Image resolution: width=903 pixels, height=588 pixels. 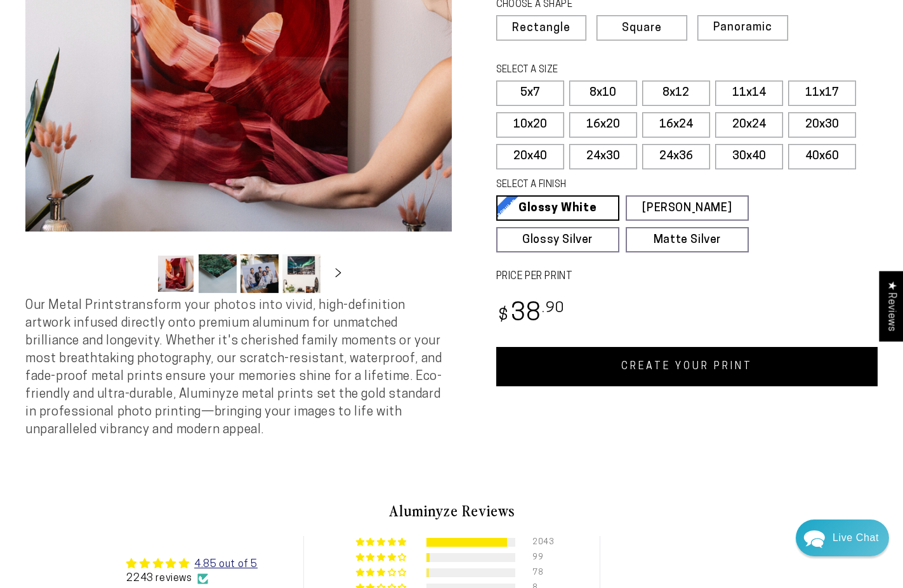 I want to click on label: 20x40, so click(x=530, y=156).